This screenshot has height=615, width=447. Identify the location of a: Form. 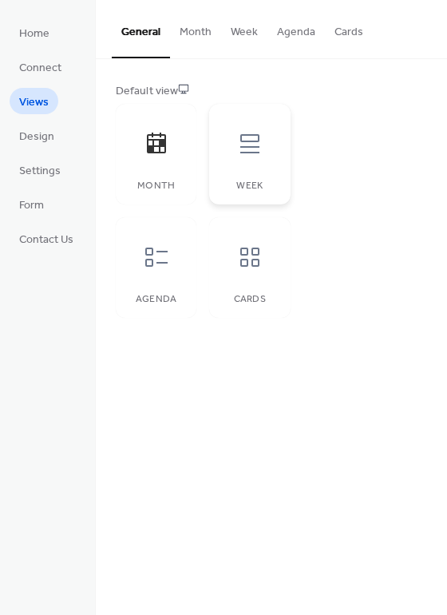
(31, 204).